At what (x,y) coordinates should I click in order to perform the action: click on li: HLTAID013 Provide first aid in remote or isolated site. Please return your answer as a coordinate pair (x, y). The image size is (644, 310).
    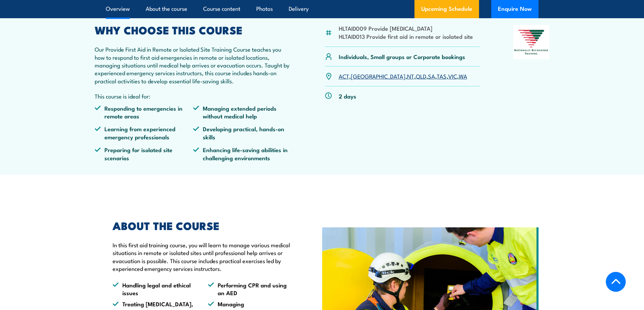
    Looking at the image, I should click on (406, 36).